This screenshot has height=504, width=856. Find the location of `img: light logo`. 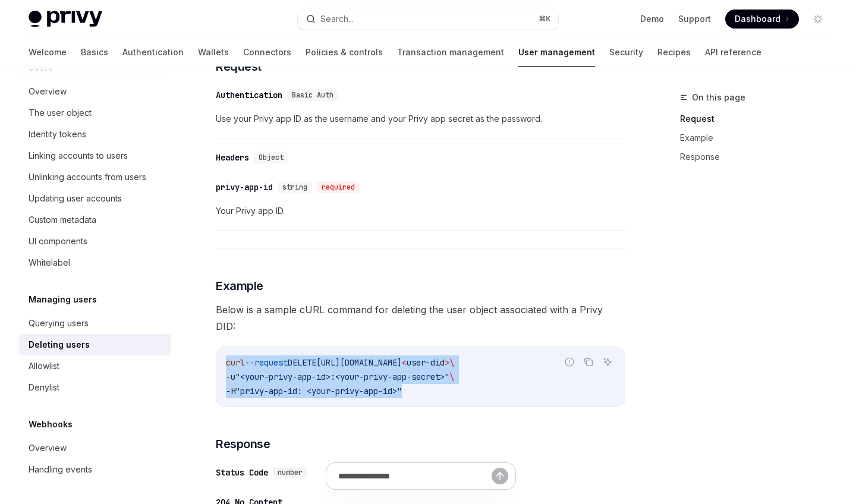

img: light logo is located at coordinates (65, 19).